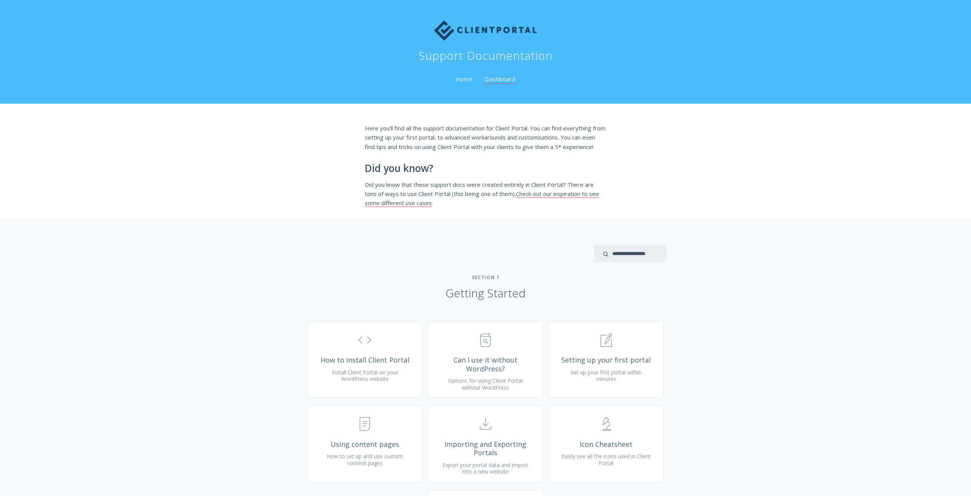 The image size is (971, 496). What do you see at coordinates (464, 79) in the screenshot?
I see `a: Home` at bounding box center [464, 79].